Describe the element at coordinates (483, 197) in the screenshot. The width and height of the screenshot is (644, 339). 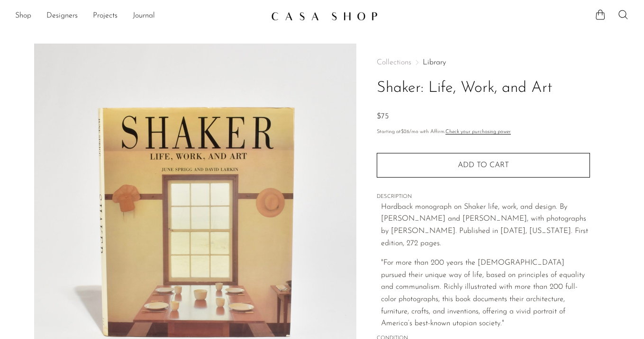
I see `span: DESCRIPTION` at that location.